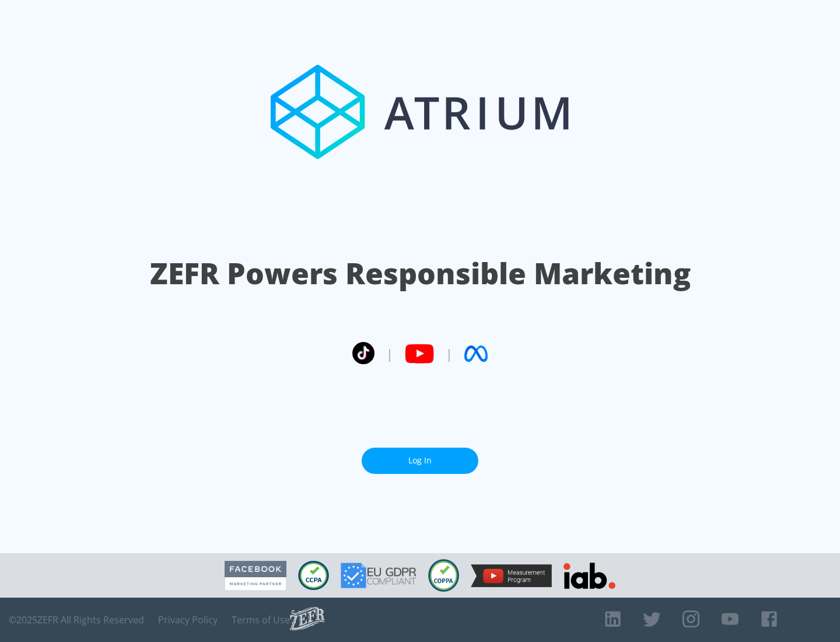 The height and width of the screenshot is (642, 840). What do you see at coordinates (314, 576) in the screenshot?
I see `img: CCPA Compliant` at bounding box center [314, 576].